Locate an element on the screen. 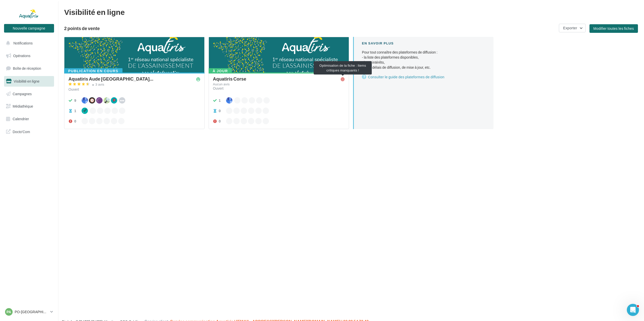 This screenshot has height=321, width=644. span: Docto'Com is located at coordinates (21, 131).